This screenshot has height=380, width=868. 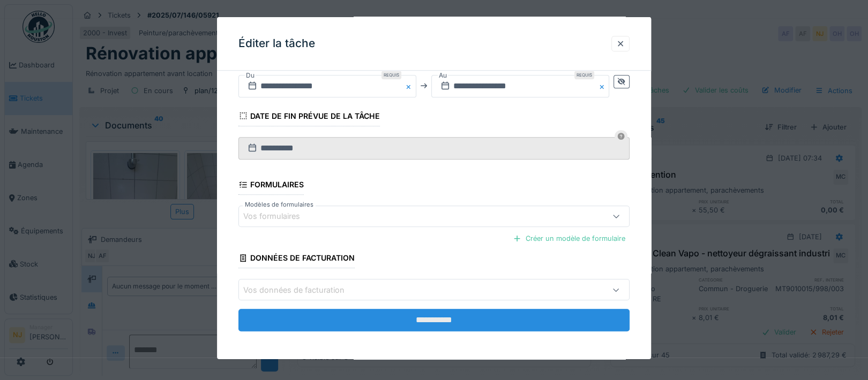 I want to click on h3: Éditer la tâche, so click(x=276, y=43).